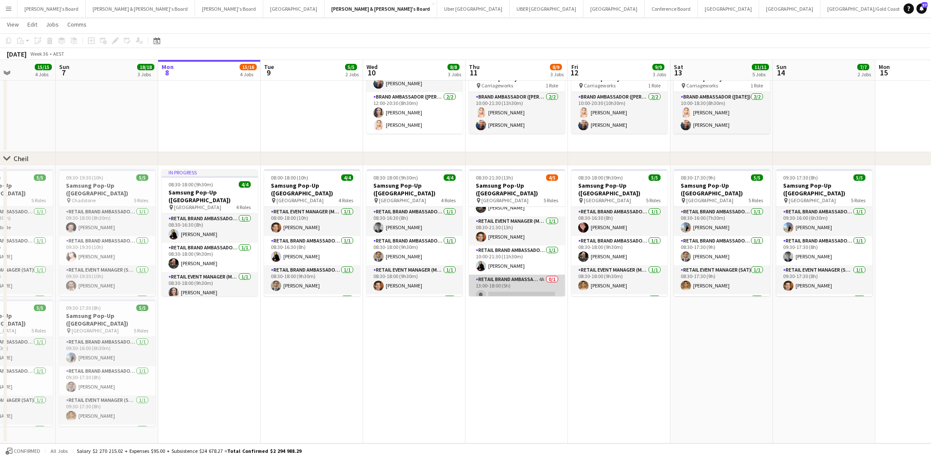  What do you see at coordinates (43, 74) in the screenshot?
I see `div: 4 Jobs` at bounding box center [43, 74].